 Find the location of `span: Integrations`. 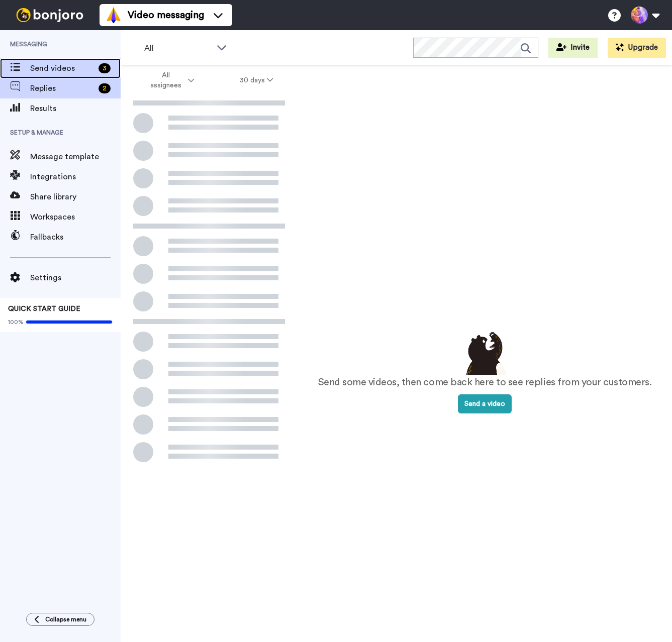

span: Integrations is located at coordinates (76, 177).